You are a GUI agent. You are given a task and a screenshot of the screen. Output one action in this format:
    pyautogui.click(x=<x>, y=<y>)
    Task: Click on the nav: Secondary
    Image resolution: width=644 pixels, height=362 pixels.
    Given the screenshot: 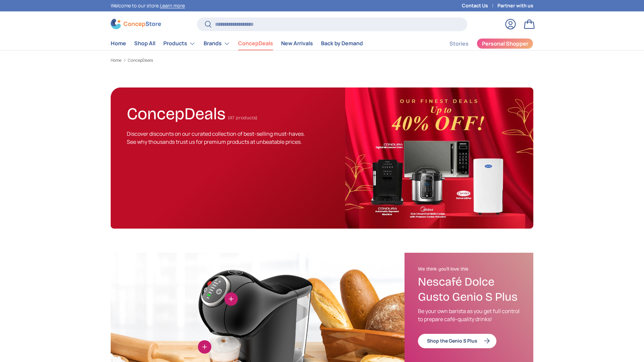 What is the action you would take?
    pyautogui.click(x=483, y=44)
    